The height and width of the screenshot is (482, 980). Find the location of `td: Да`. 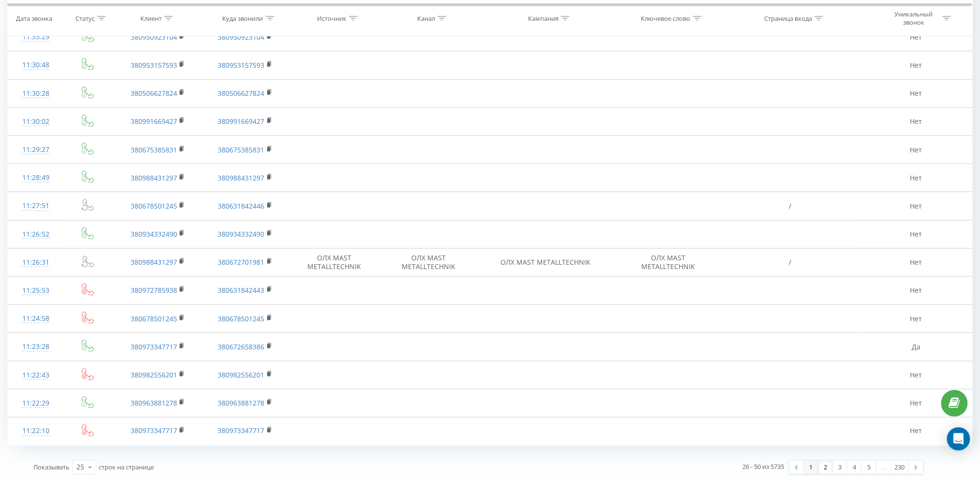

td: Да is located at coordinates (916, 347).